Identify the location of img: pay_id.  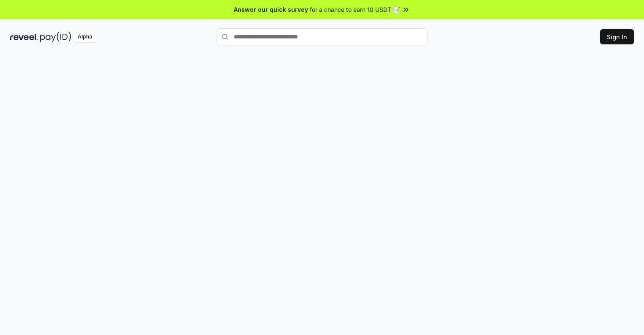
(56, 37).